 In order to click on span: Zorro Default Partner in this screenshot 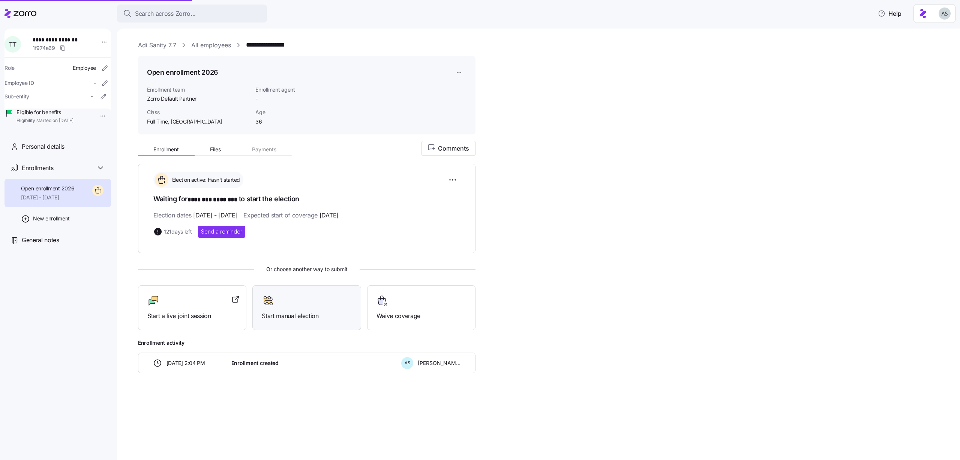, I will do `click(198, 99)`.